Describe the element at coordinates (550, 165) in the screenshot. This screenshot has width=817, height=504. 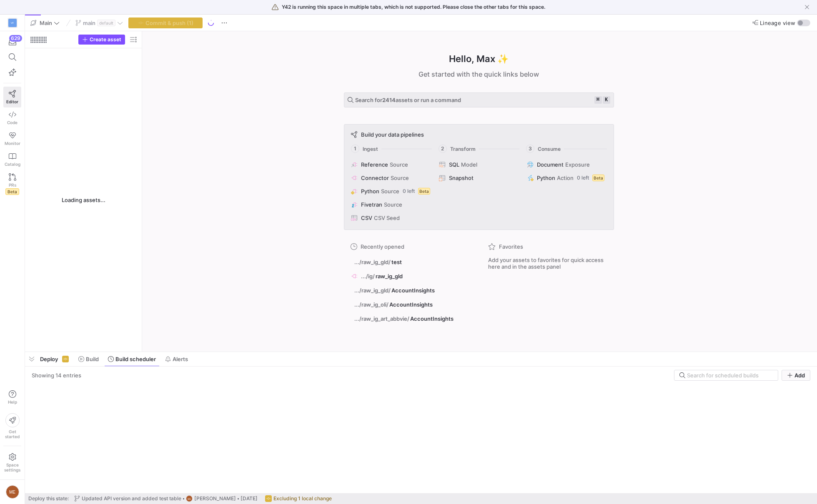
I see `span: Document` at that location.